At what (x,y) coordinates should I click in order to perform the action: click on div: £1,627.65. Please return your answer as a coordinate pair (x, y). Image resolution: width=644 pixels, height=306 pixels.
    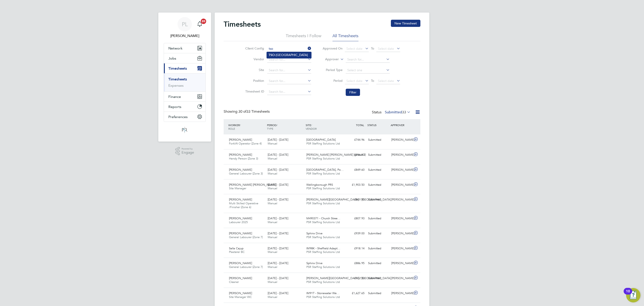
    Looking at the image, I should click on (355, 293).